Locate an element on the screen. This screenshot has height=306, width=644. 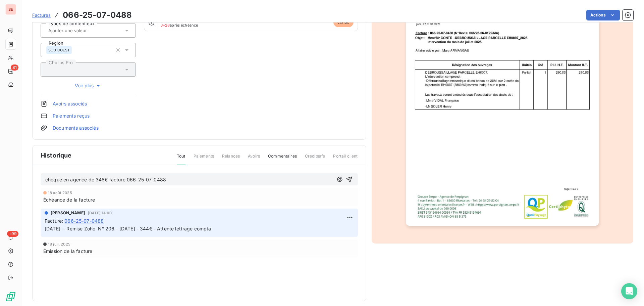
a: Documents associés is located at coordinates (76, 128).